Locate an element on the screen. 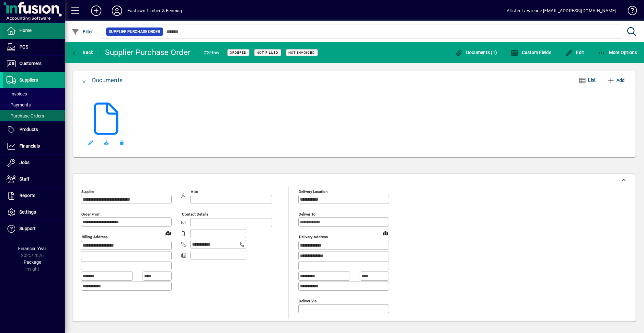 This screenshot has width=644, height=333. a: Invoices is located at coordinates (34, 94).